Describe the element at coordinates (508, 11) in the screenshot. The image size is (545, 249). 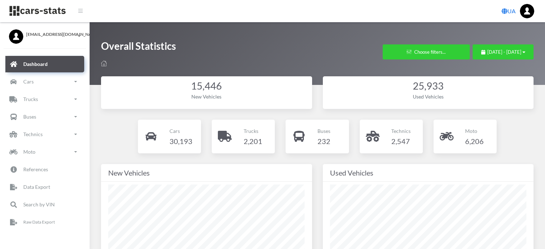
I see `a: UA` at that location.